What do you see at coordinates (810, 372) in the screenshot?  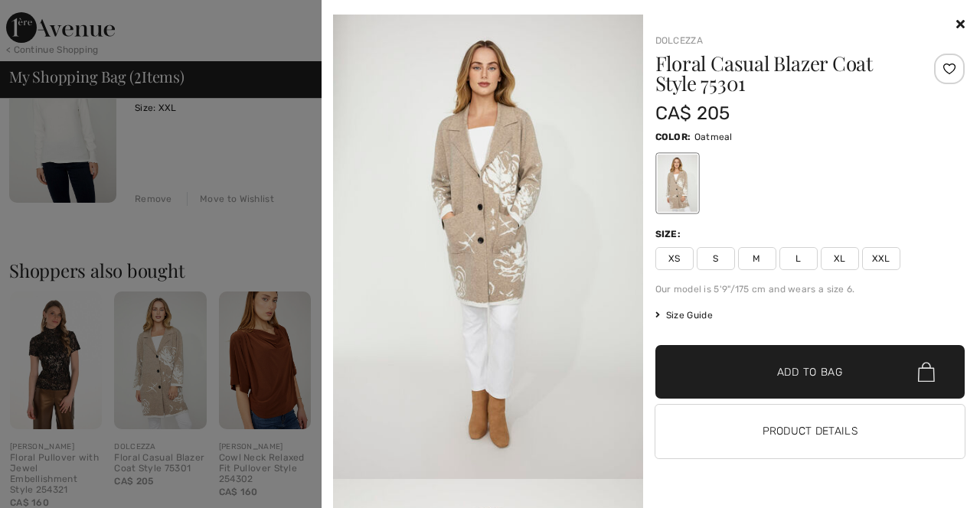 I see `button: Add to Bag` at bounding box center [810, 372].